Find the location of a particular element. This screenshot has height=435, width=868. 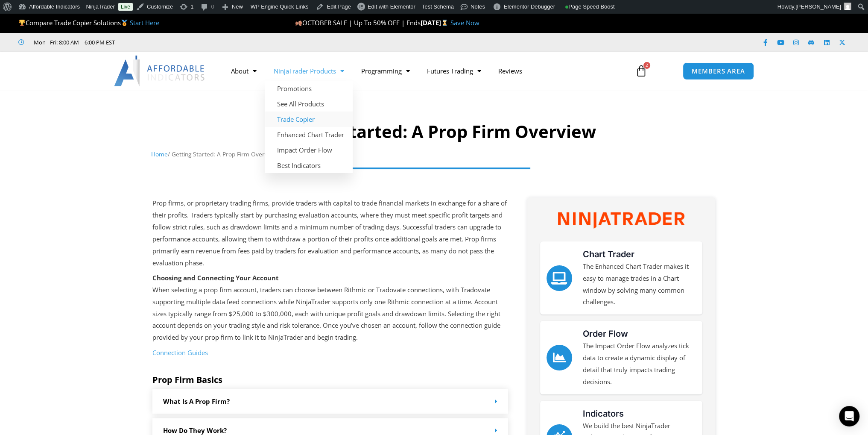

a: About is located at coordinates (243, 71).